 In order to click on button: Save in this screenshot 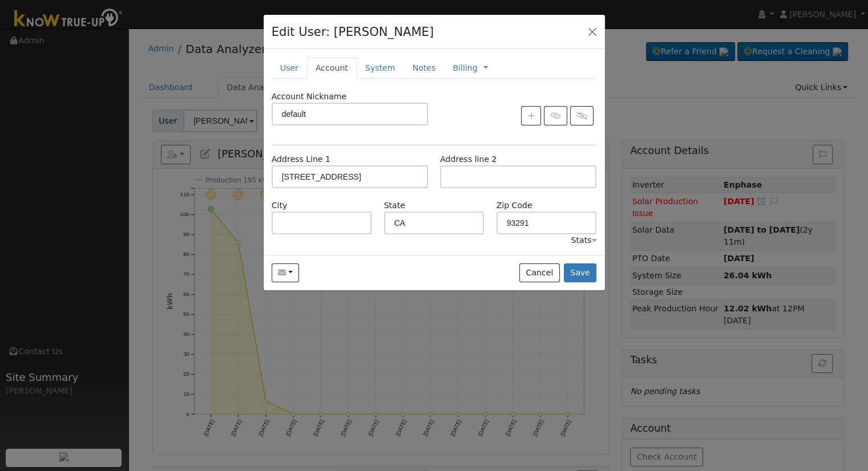, I will do `click(580, 273)`.